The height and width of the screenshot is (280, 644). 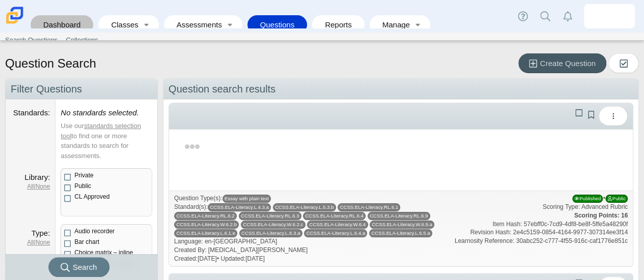 I want to click on a: Classes, so click(x=121, y=24).